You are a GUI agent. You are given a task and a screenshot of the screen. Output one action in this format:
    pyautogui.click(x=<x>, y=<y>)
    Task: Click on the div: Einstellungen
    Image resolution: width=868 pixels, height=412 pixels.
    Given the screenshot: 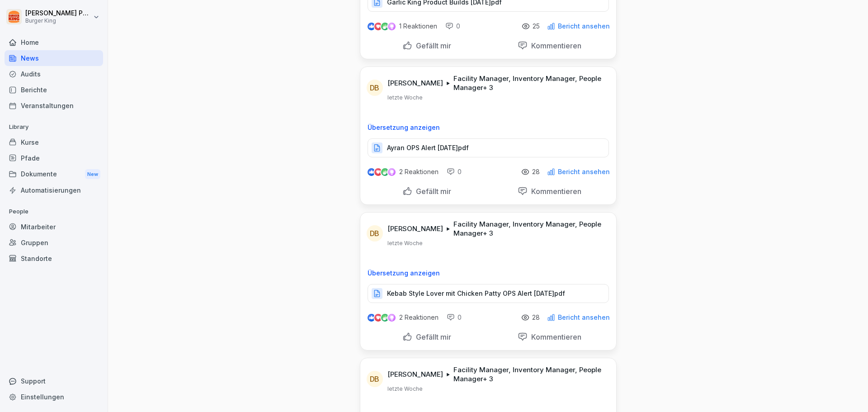 What is the action you would take?
    pyautogui.click(x=54, y=397)
    